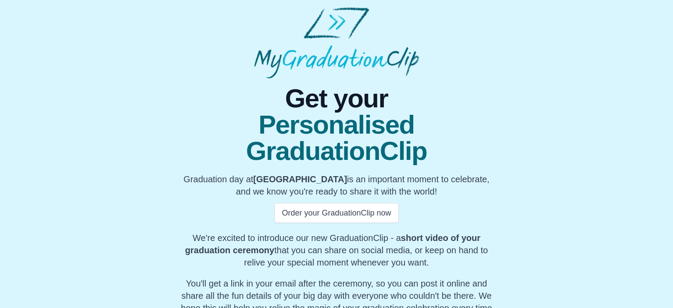 Image resolution: width=673 pixels, height=308 pixels. What do you see at coordinates (336, 99) in the screenshot?
I see `span: Get your` at bounding box center [336, 99].